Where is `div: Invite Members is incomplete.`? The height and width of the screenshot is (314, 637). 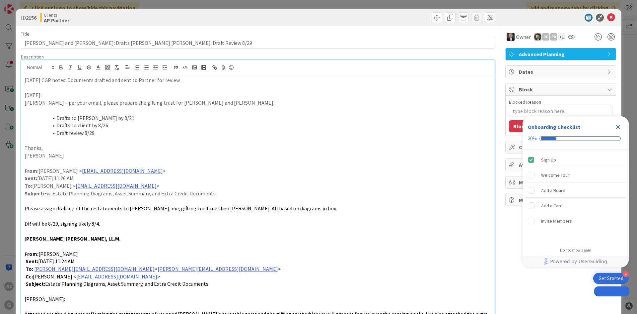
div: Invite Members is incomplete. is located at coordinates (576, 221).